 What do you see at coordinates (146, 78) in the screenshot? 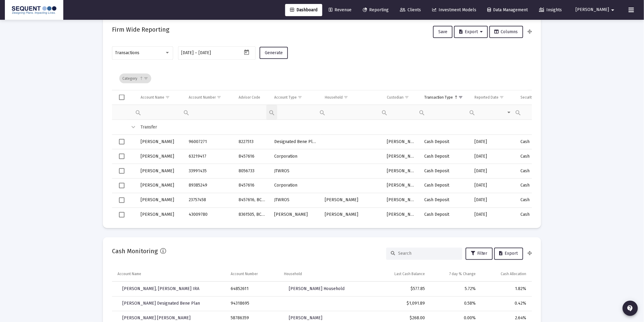
I see `span: Show filter options for column 'undefined'` at bounding box center [146, 78].